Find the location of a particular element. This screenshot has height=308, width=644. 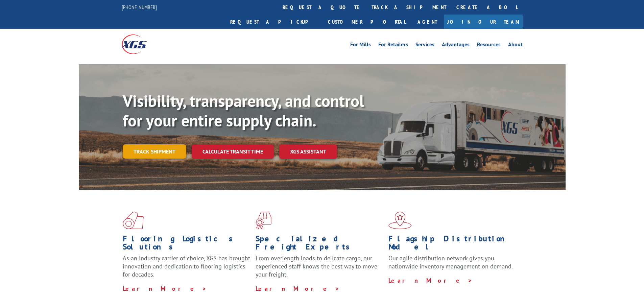

img: xgs-icon-focused-on-flooring-red is located at coordinates (263, 220).